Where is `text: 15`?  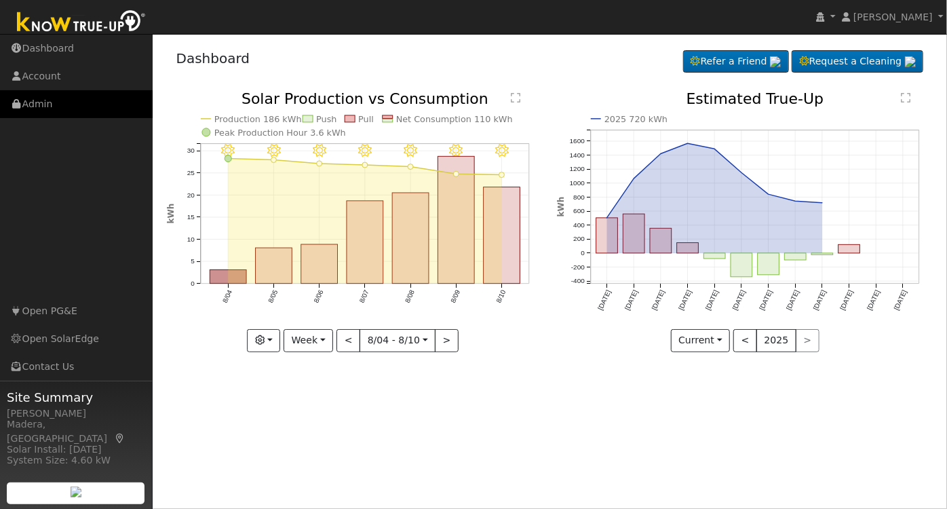 text: 15 is located at coordinates (191, 217).